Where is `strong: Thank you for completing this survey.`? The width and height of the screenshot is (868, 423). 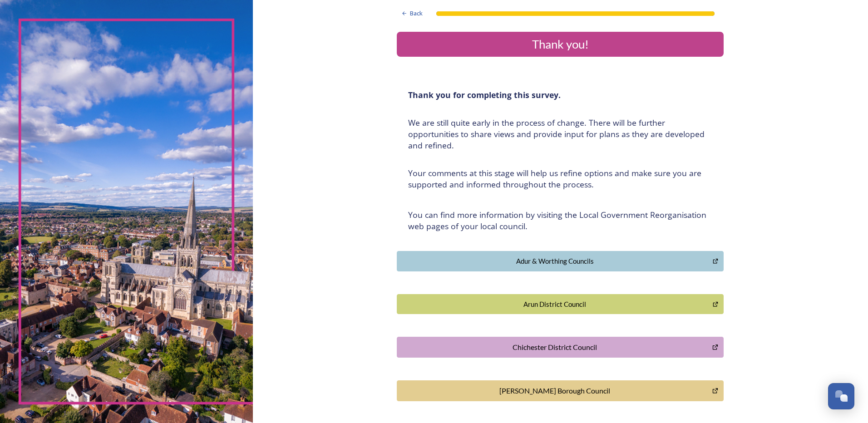 strong: Thank you for completing this survey. is located at coordinates (484, 95).